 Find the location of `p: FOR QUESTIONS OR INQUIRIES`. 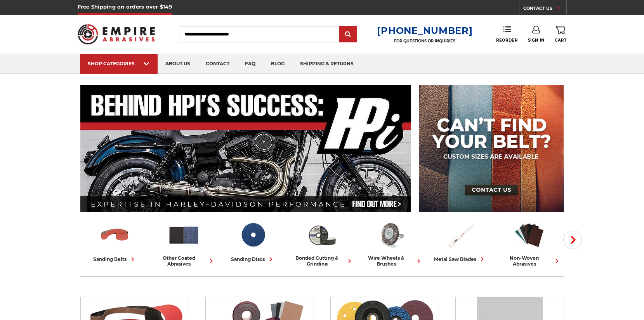

p: FOR QUESTIONS OR INQUIRIES is located at coordinates (425, 41).